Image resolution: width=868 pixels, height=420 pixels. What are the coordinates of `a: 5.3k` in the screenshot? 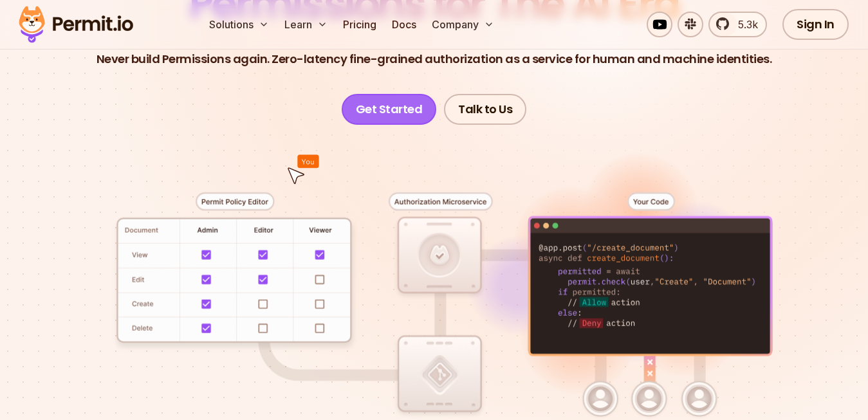 It's located at (737, 25).